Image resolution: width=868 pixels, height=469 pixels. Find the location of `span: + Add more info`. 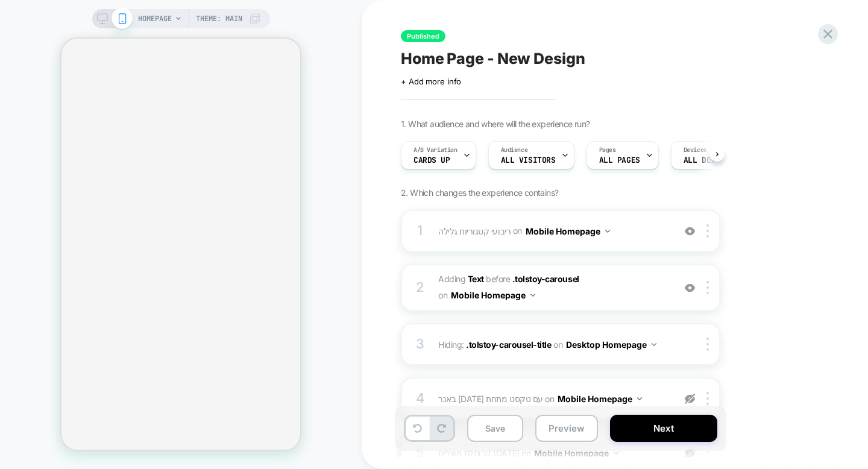

span: + Add more info is located at coordinates (431, 81).